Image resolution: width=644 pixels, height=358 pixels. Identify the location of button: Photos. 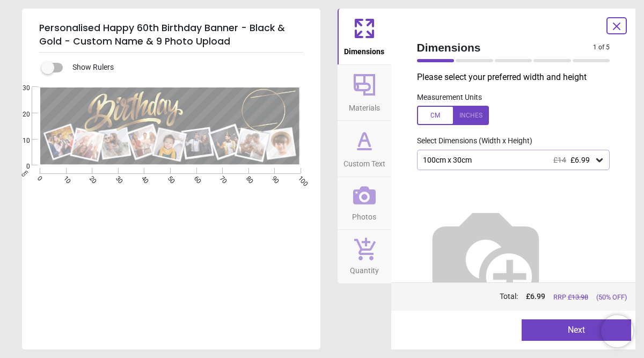
(365, 203).